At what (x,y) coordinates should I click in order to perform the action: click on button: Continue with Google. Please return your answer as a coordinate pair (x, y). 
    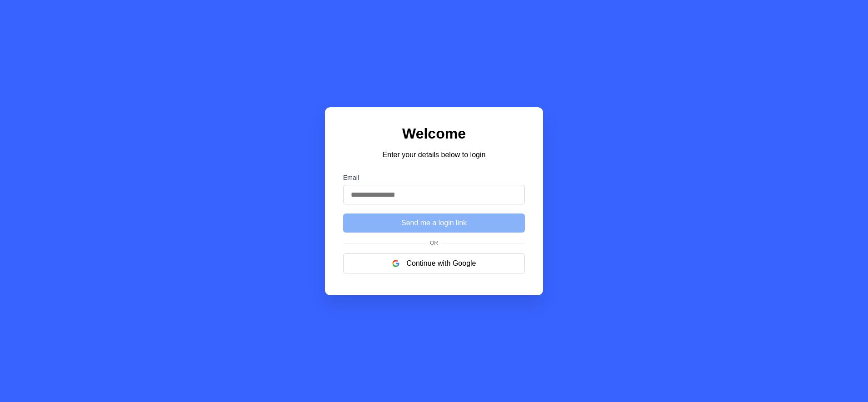
    Looking at the image, I should click on (434, 264).